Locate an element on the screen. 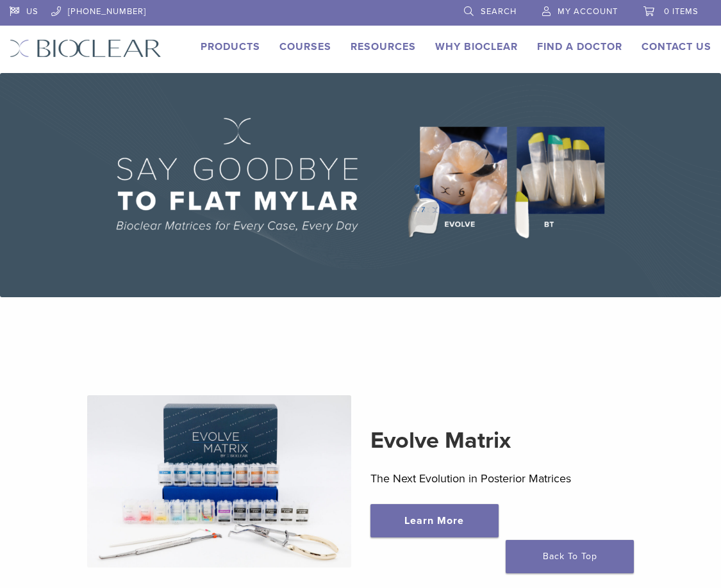  span: Search is located at coordinates (498, 12).